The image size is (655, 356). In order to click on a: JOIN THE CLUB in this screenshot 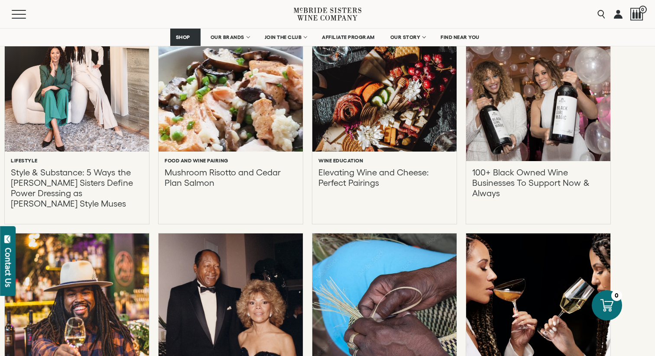, I will do `click(285, 37)`.